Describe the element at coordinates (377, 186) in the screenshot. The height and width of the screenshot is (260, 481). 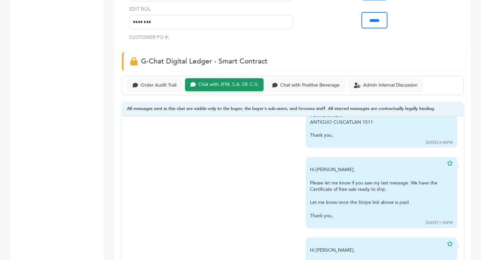
I see `div: Please let me know if you saw my last message. We have the Certificate of free sale ready to ship.` at that location.